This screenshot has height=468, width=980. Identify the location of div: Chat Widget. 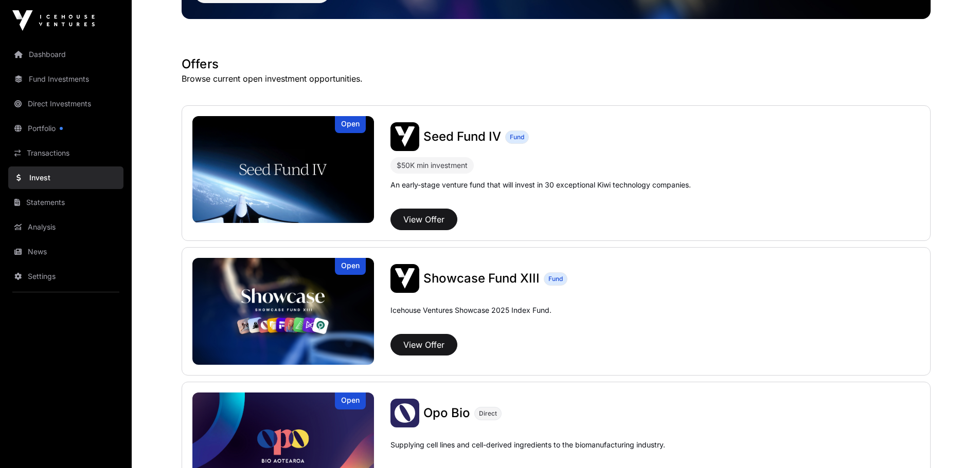
(954, 444).